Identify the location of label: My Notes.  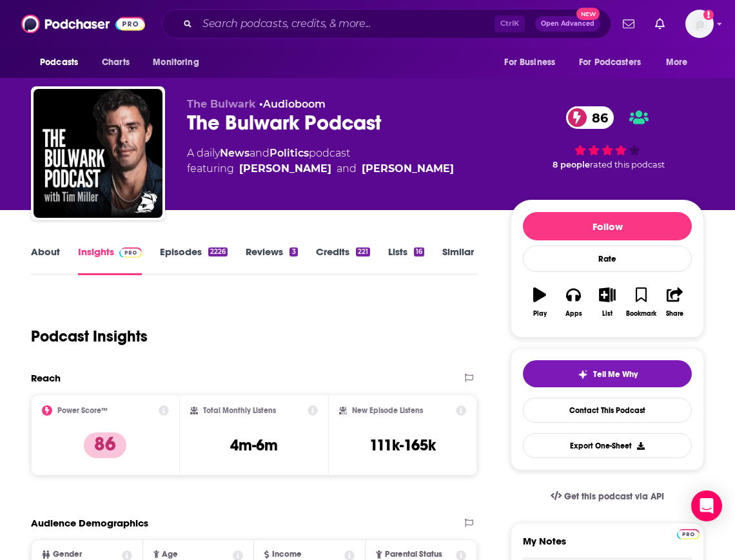
(607, 546).